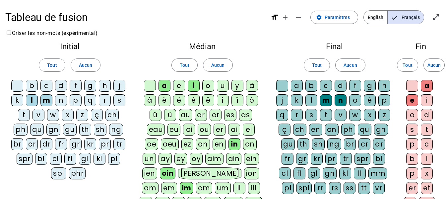 The height and width of the screenshot is (199, 448). I want to click on div: ien, so click(150, 173).